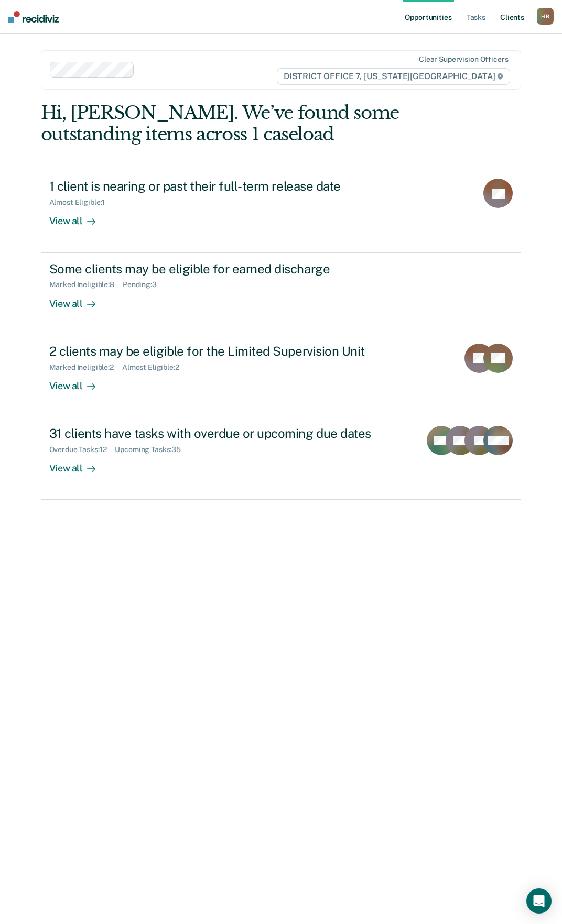 This screenshot has width=562, height=924. What do you see at coordinates (155, 367) in the screenshot?
I see `div: Almost Eligible : 2` at bounding box center [155, 367].